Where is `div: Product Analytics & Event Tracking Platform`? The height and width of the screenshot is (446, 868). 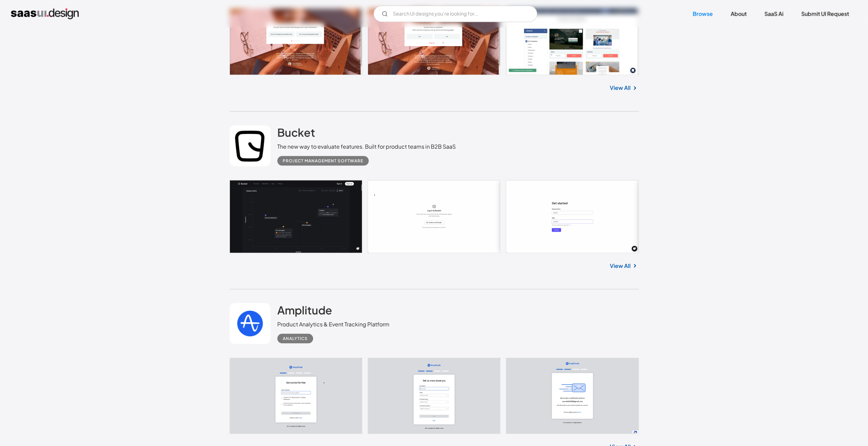
div: Product Analytics & Event Tracking Platform is located at coordinates (334, 324).